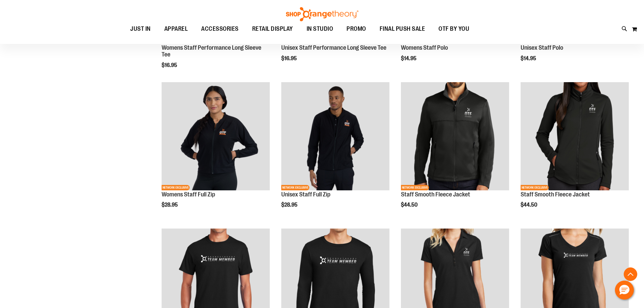 The image size is (644, 308). Describe the element at coordinates (272, 29) in the screenshot. I see `span: RETAIL DISPLAY` at that location.